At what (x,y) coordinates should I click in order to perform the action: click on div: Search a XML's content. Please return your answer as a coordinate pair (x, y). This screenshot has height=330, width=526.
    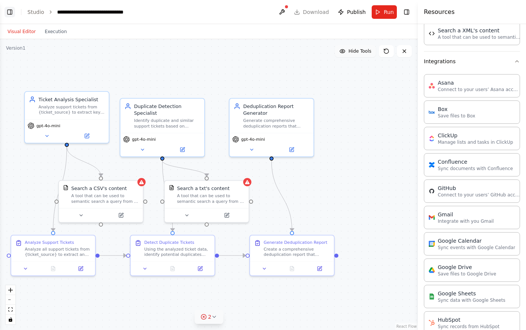
    Looking at the image, I should click on (480, 30).